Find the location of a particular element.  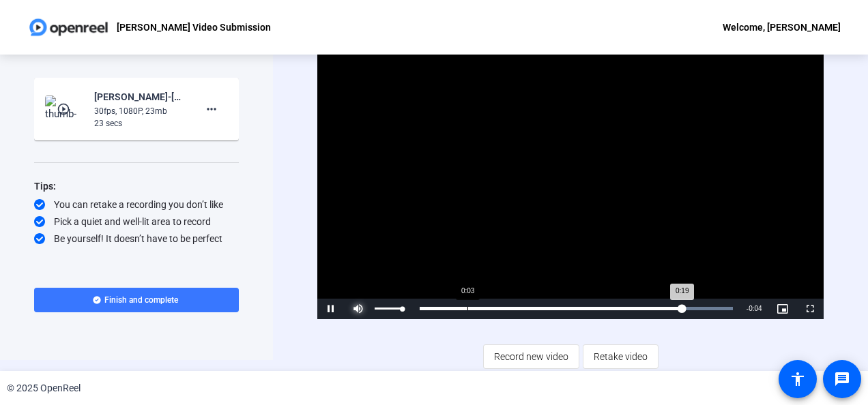

div: Be yourself! It doesn’t have to be perfect is located at coordinates (136, 239).